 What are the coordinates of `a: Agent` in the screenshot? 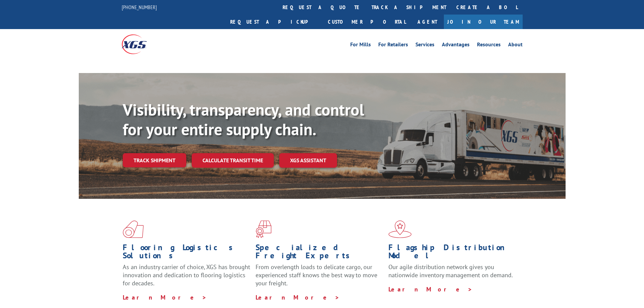 It's located at (427, 21).